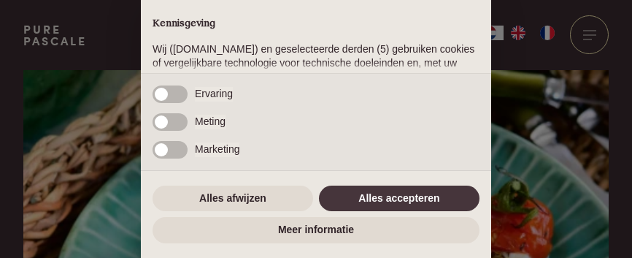  I want to click on button: Alles afwijzen, so click(233, 199).